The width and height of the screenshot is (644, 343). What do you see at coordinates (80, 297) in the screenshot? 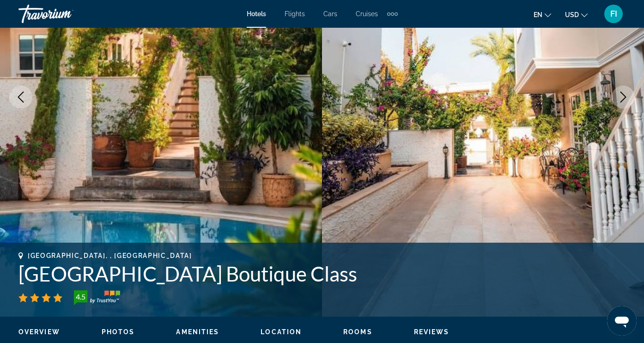
I see `div: 4.5` at bounding box center [80, 297].